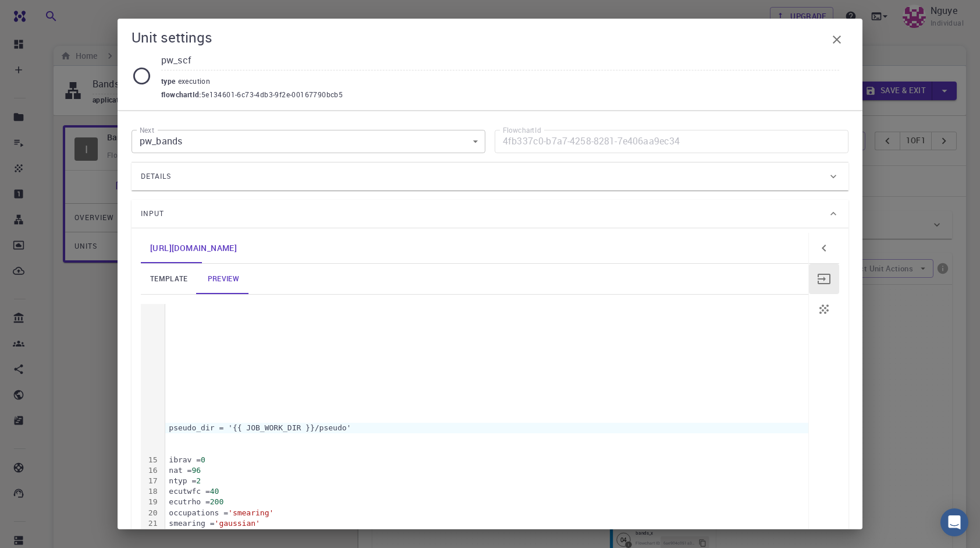 Image resolution: width=980 pixels, height=548 pixels. What do you see at coordinates (150, 481) in the screenshot?
I see `div: 17` at bounding box center [150, 481].